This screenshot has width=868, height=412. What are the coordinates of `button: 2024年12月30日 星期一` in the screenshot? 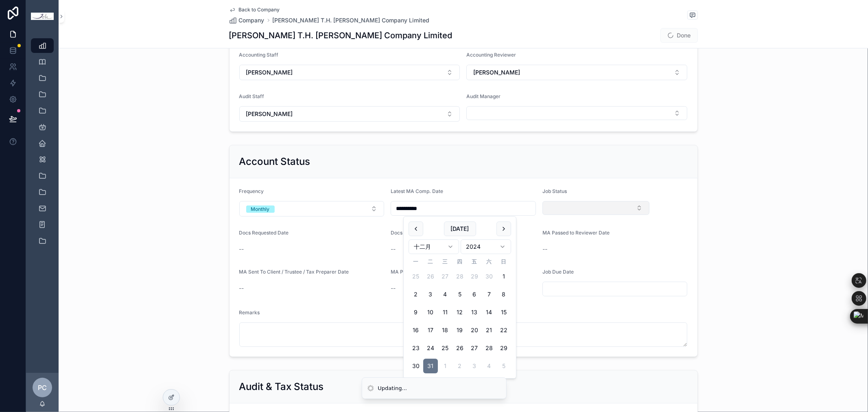 It's located at (416, 366).